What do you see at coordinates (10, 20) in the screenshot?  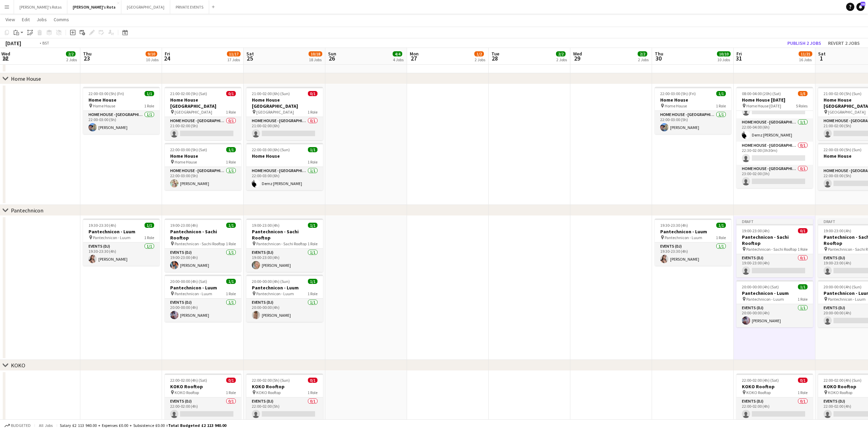 I see `a: View` at bounding box center [10, 20].